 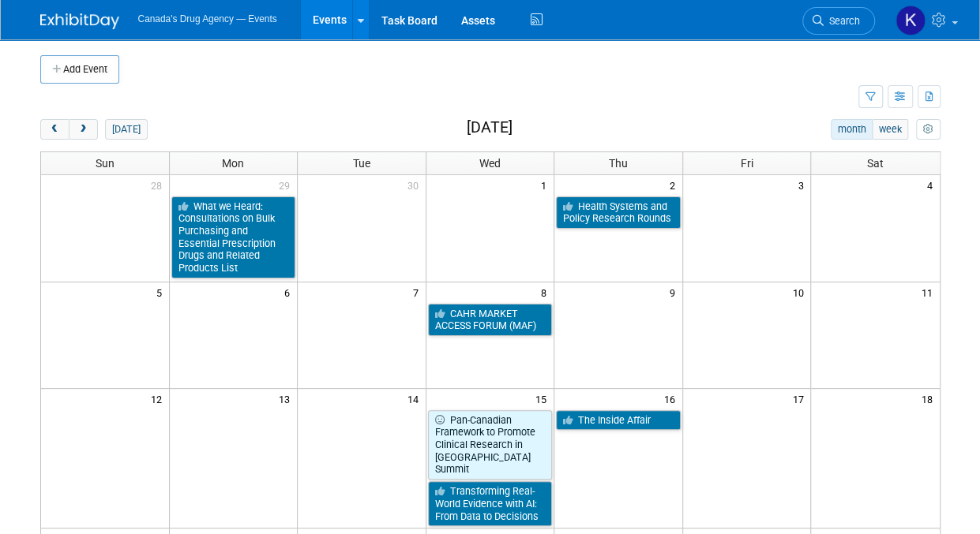 I want to click on span: 30, so click(x=415, y=185).